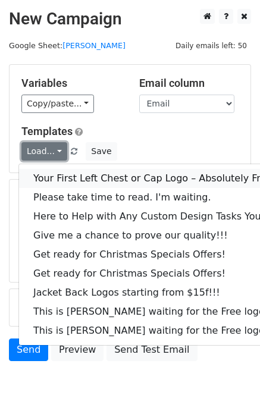 This screenshot has width=260, height=417. What do you see at coordinates (44, 151) in the screenshot?
I see `a: Load...` at bounding box center [44, 151].